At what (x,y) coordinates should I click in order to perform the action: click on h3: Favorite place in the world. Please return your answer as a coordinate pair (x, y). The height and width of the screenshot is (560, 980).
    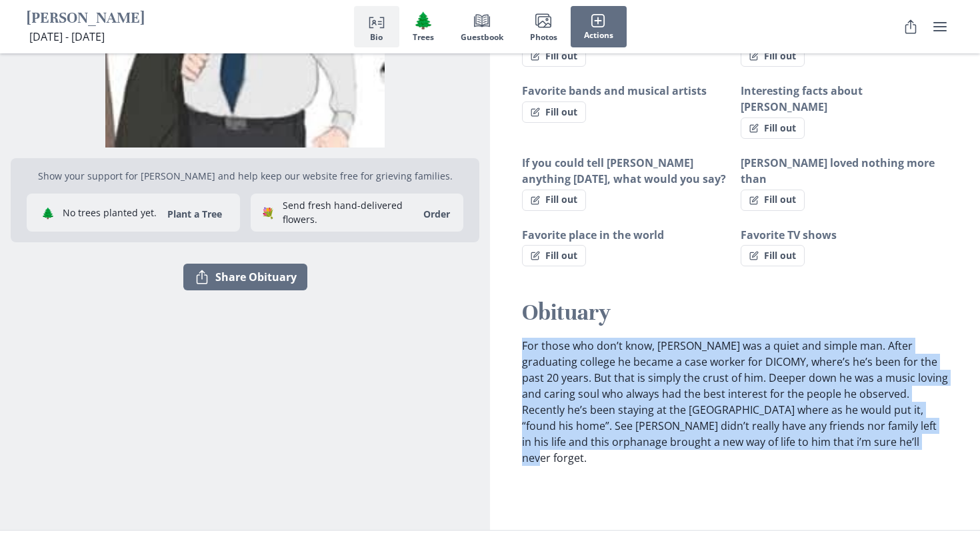
    Looking at the image, I should click on (626, 235).